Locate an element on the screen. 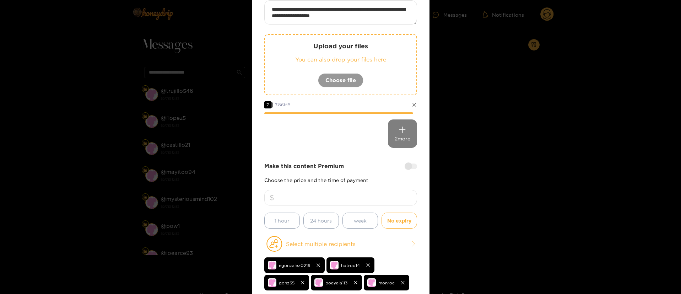 This screenshot has height=294, width=681. p: Choose the price and the time of payment is located at coordinates (341, 180).